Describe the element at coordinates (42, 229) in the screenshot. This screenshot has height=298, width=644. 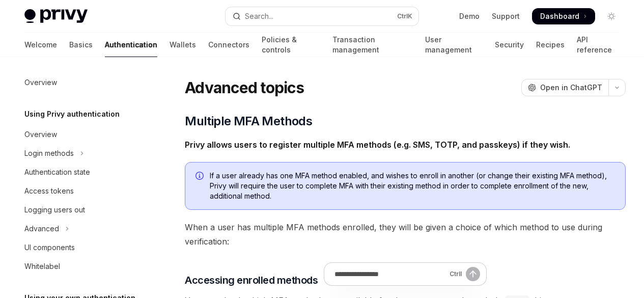
I see `div: Advanced` at that location.